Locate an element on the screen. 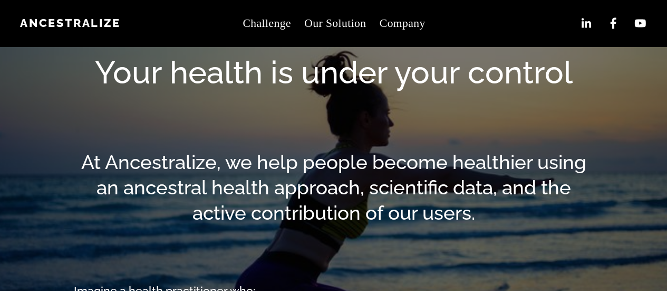 Image resolution: width=667 pixels, height=291 pixels. a: Our Solution is located at coordinates (335, 23).